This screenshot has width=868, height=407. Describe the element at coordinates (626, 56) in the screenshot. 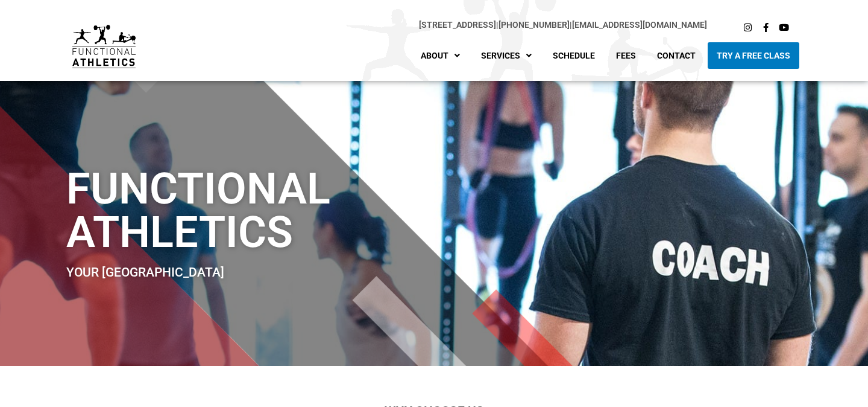

I see `a: Fees` at that location.